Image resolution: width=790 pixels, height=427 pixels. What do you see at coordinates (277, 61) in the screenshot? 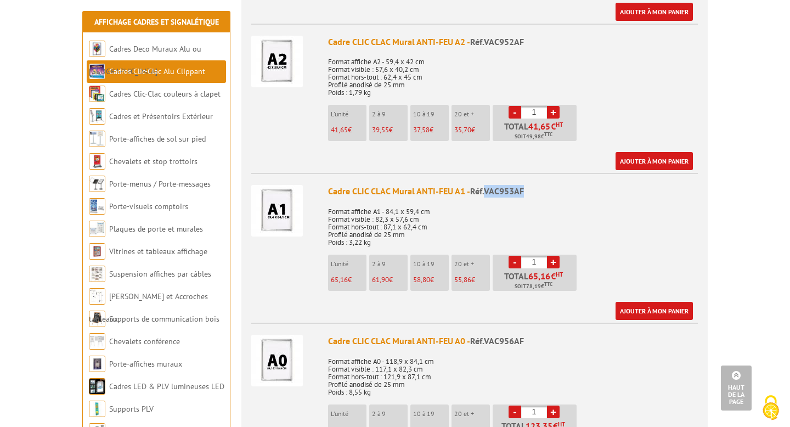
I see `img: Cadre CLIC CLAC Mural ANTI-FEU A2` at bounding box center [277, 61].